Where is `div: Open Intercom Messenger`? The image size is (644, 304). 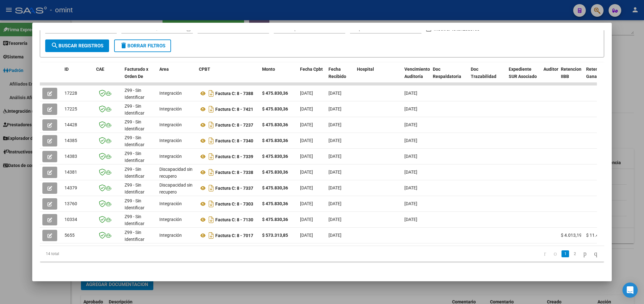
div: Open Intercom Messenger is located at coordinates (630, 290).